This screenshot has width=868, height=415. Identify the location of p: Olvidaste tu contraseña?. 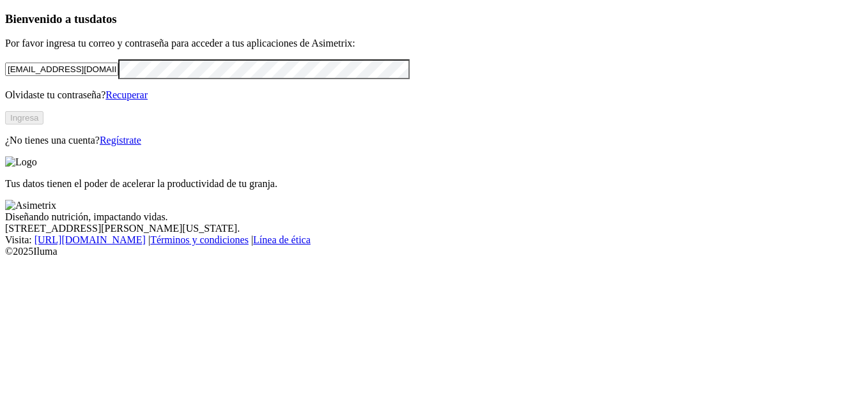
(434, 95).